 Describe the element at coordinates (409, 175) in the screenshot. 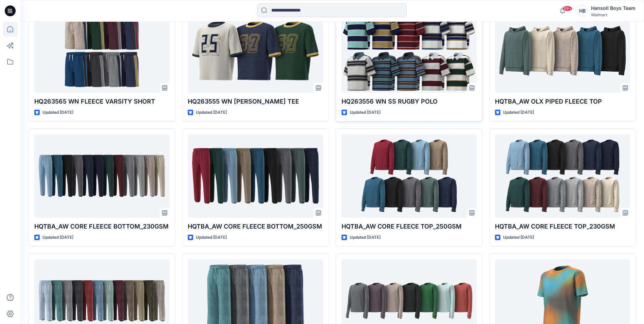

I see `a: HQTBA_AW CORE FLEECE TOP_250GSM` at that location.